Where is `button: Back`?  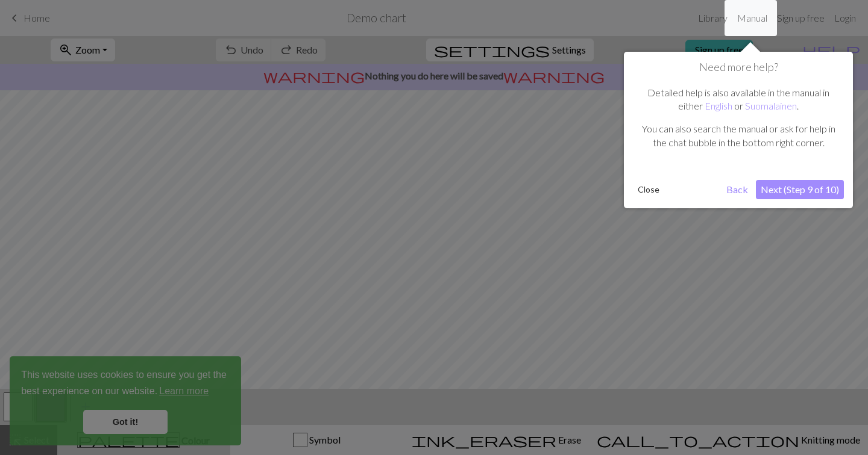
button: Back is located at coordinates (737, 190).